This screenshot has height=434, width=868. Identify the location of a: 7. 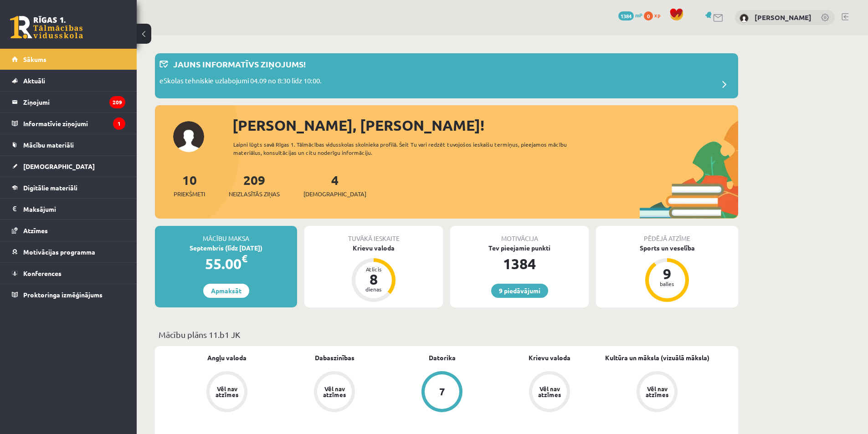
(442, 393).